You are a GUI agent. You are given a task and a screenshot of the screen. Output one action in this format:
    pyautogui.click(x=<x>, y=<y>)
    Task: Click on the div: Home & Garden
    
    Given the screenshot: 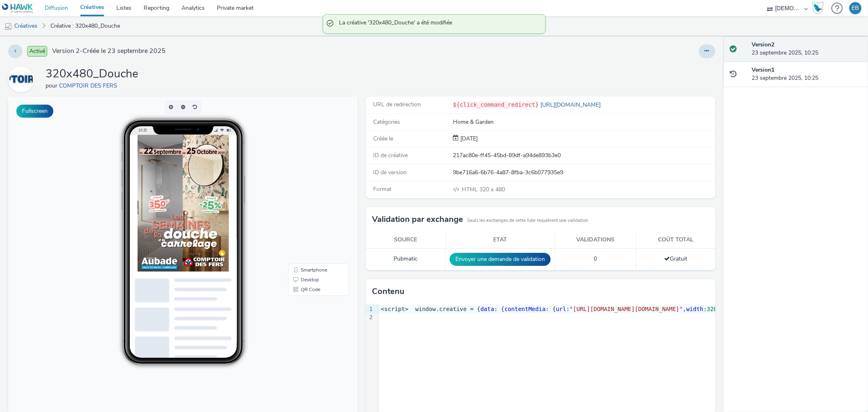 What is the action you would take?
    pyautogui.click(x=583, y=122)
    